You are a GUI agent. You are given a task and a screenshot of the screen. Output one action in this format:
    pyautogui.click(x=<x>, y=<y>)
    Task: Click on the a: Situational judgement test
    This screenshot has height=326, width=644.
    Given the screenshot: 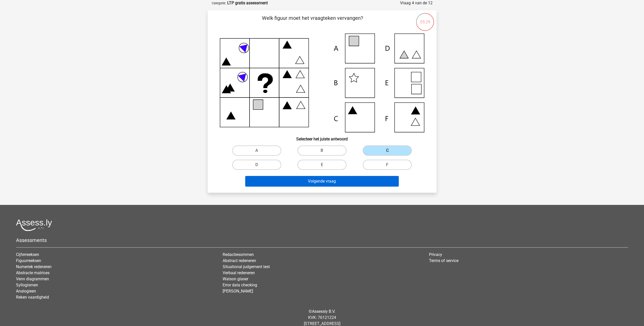 What is the action you would take?
    pyautogui.click(x=246, y=267)
    